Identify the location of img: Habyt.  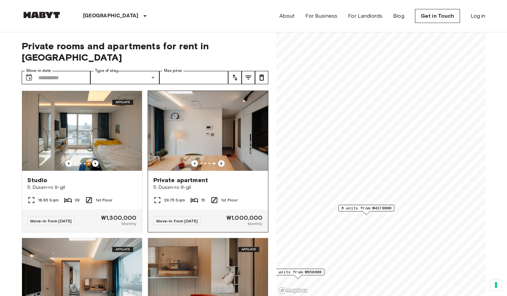
(42, 15).